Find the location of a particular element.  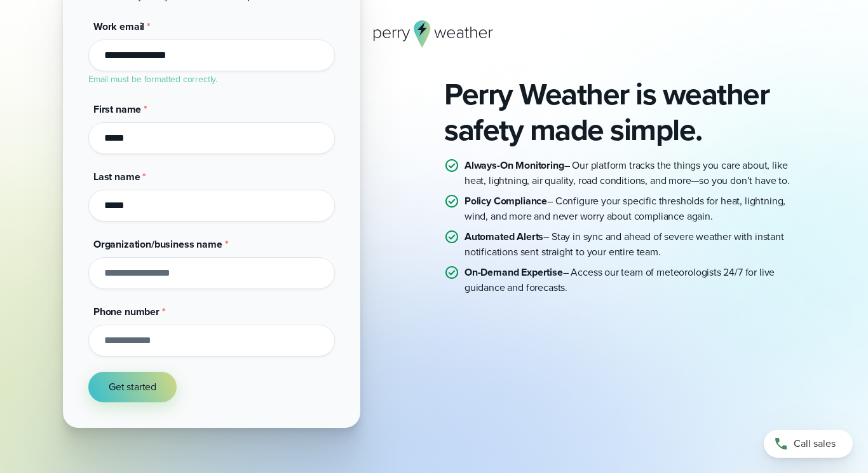

label: Email must be formatted correctly. is located at coordinates (153, 79).